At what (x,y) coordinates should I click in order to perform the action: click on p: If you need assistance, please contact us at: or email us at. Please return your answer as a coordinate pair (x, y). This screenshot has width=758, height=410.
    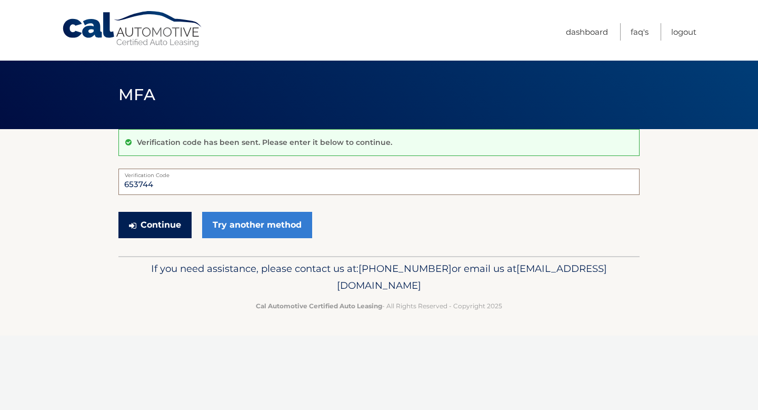
    Looking at the image, I should click on (379, 277).